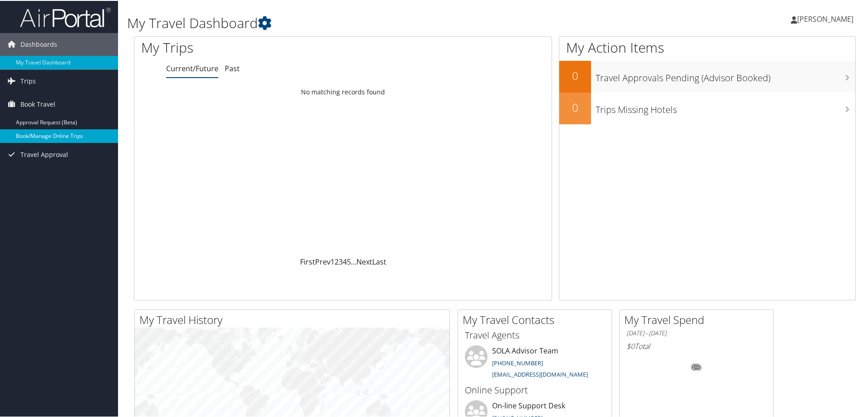 The height and width of the screenshot is (417, 868). Describe the element at coordinates (349, 262) in the screenshot. I see `a: 5` at that location.